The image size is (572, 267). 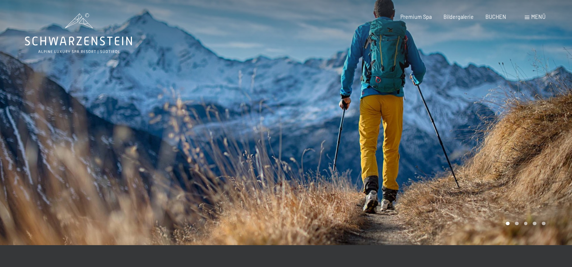 What do you see at coordinates (458, 17) in the screenshot?
I see `a: Bildergalerie` at bounding box center [458, 17].